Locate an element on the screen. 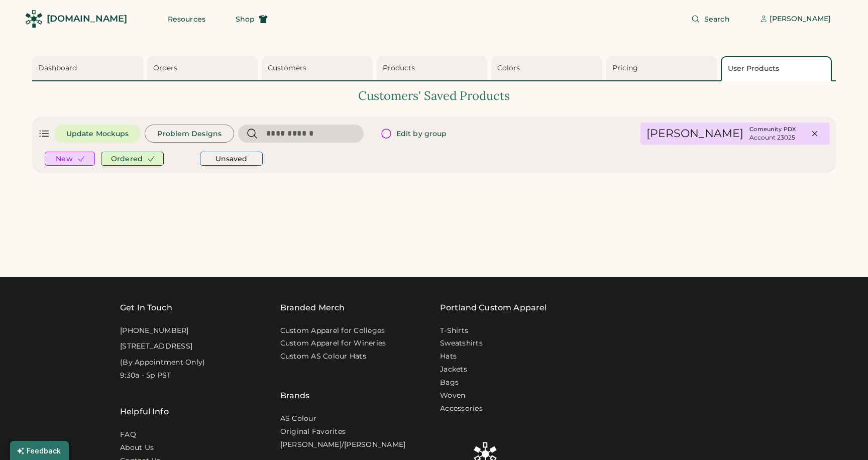 The height and width of the screenshot is (460, 868). a: Hats is located at coordinates (448, 357).